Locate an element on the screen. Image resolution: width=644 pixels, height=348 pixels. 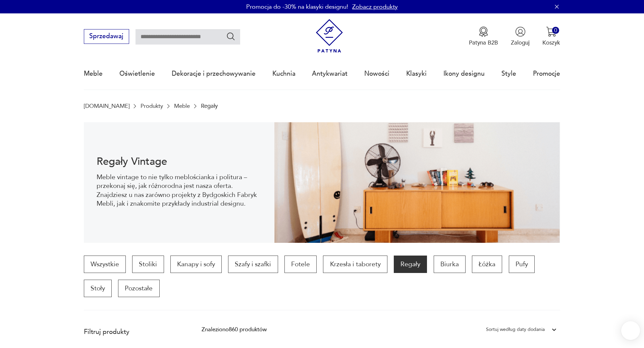
p: Krzesła i taborety is located at coordinates (355, 264).